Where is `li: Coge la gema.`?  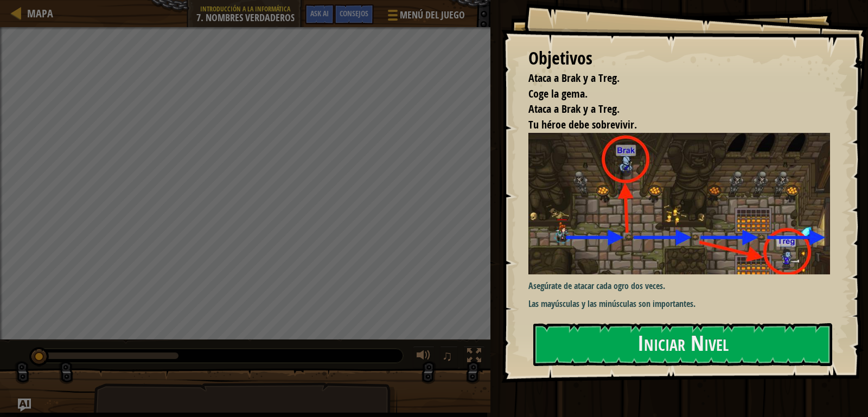 li: Coge la gema. is located at coordinates (671, 94).